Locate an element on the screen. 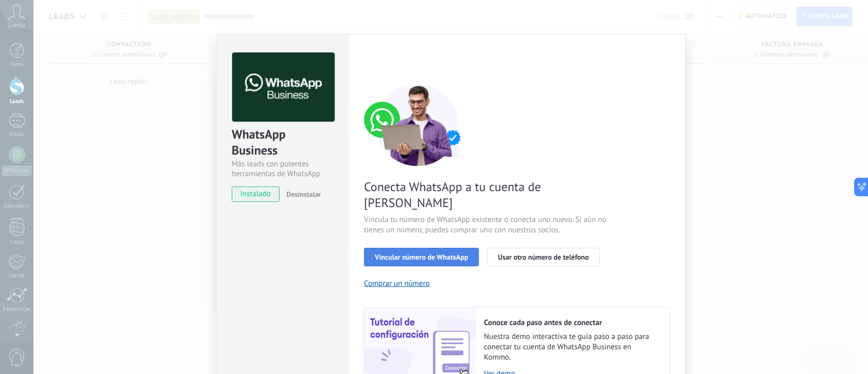  button: Comprar un número is located at coordinates (397, 283).